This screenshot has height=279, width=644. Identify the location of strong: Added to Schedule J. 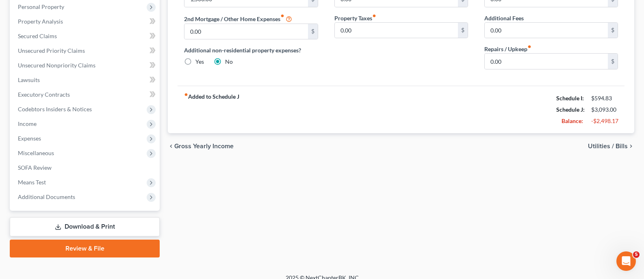
(212, 110).